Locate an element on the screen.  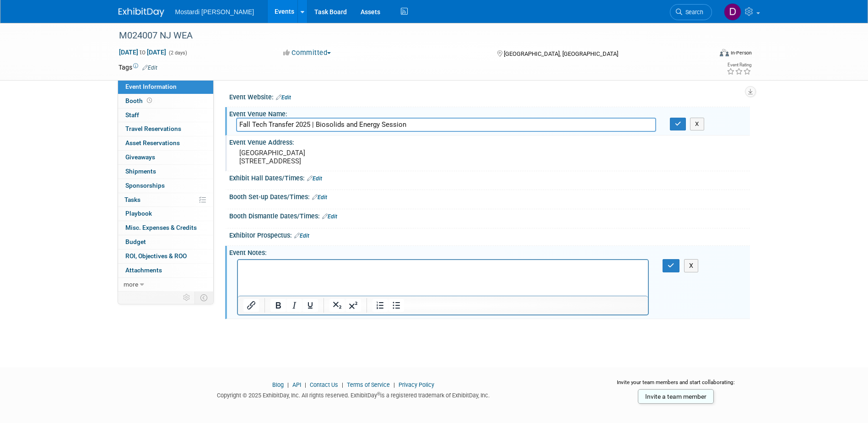
div: Event Format is located at coordinates (705, 55).